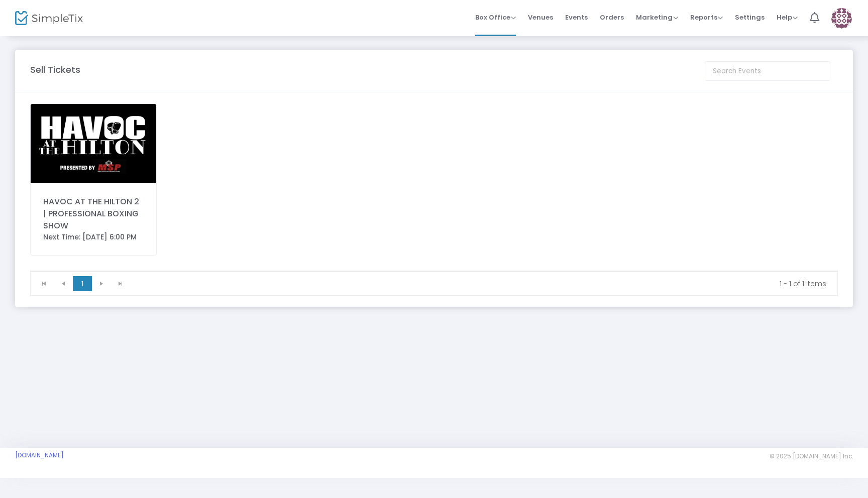 The image size is (868, 498). What do you see at coordinates (541, 17) in the screenshot?
I see `span: Venues` at bounding box center [541, 17].